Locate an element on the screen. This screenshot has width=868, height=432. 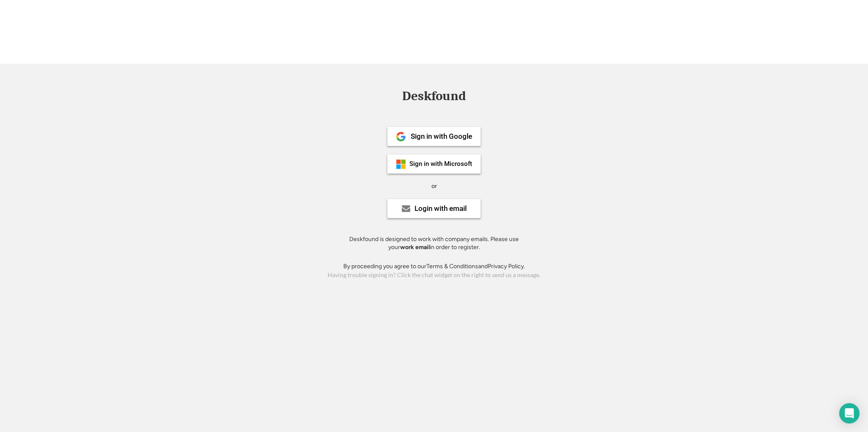
div: By proceeding you agree to our and is located at coordinates (434, 266).